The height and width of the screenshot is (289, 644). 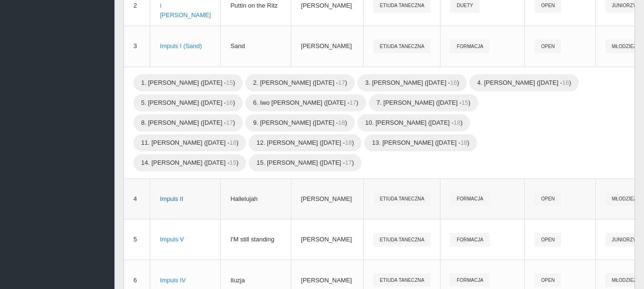 I want to click on td: 5, so click(x=137, y=240).